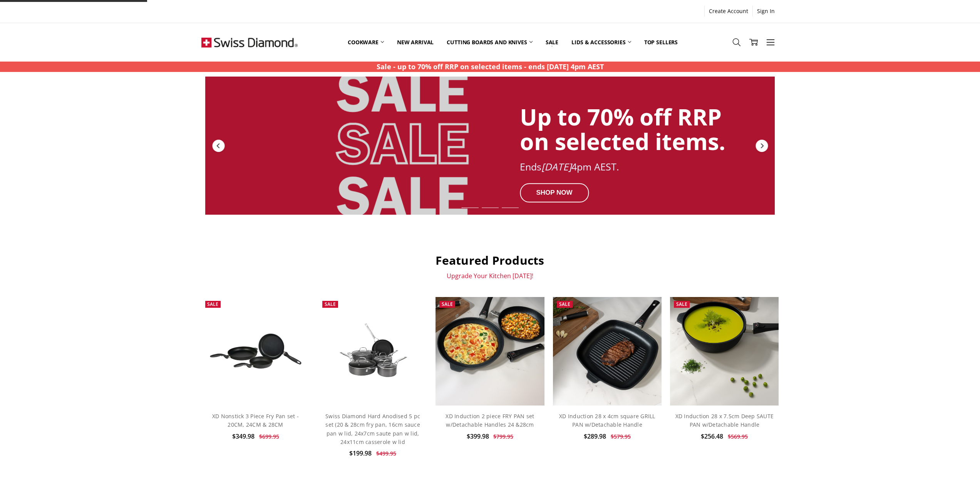 This screenshot has width=980, height=489. I want to click on span: $579.95, so click(621, 436).